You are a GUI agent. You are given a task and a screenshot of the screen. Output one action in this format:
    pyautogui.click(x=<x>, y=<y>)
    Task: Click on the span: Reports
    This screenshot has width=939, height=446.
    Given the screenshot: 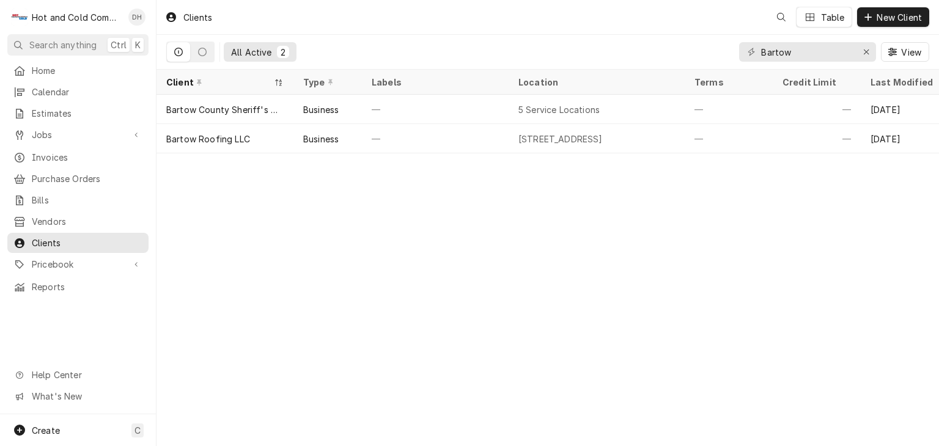 What is the action you would take?
    pyautogui.click(x=87, y=287)
    